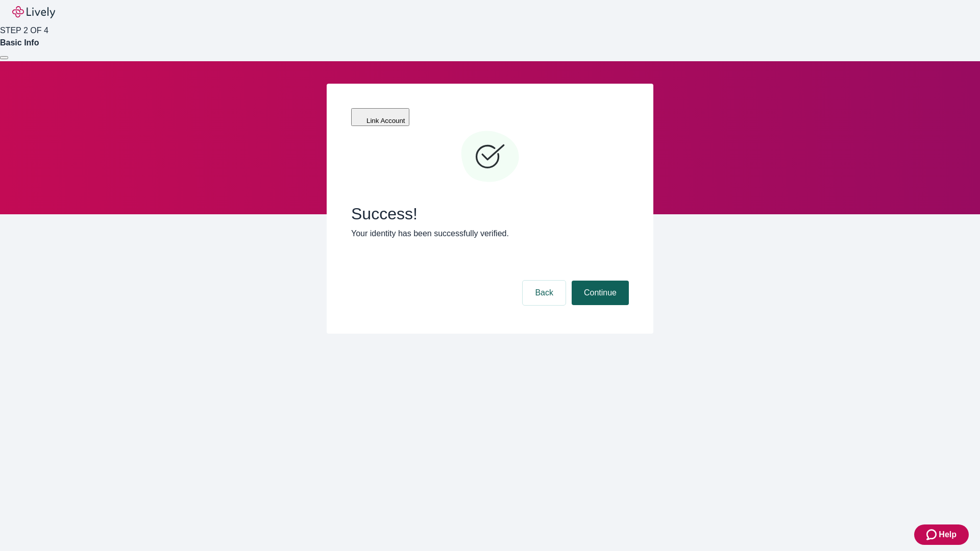 The height and width of the screenshot is (551, 980). I want to click on button: Zendesk support iconHelp, so click(941, 535).